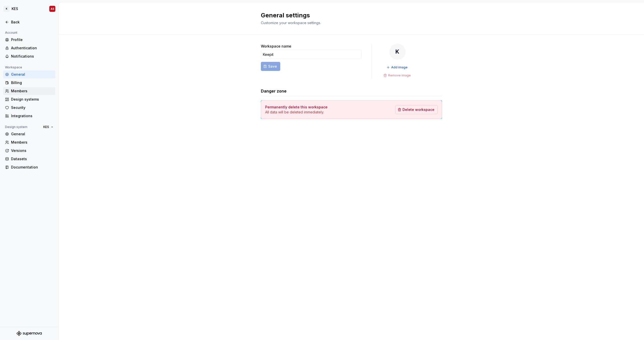  I want to click on div: Documentation, so click(32, 168).